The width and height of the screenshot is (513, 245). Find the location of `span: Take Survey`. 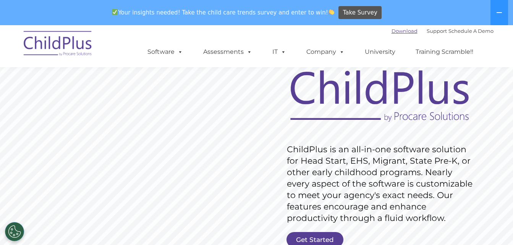

span: Take Survey is located at coordinates (360, 13).